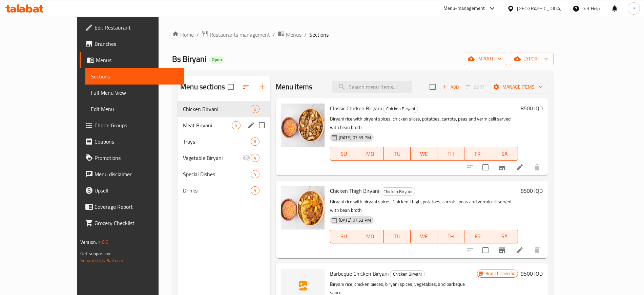 The image size is (644, 295). Describe the element at coordinates (344, 154) in the screenshot. I see `button: SU` at that location.